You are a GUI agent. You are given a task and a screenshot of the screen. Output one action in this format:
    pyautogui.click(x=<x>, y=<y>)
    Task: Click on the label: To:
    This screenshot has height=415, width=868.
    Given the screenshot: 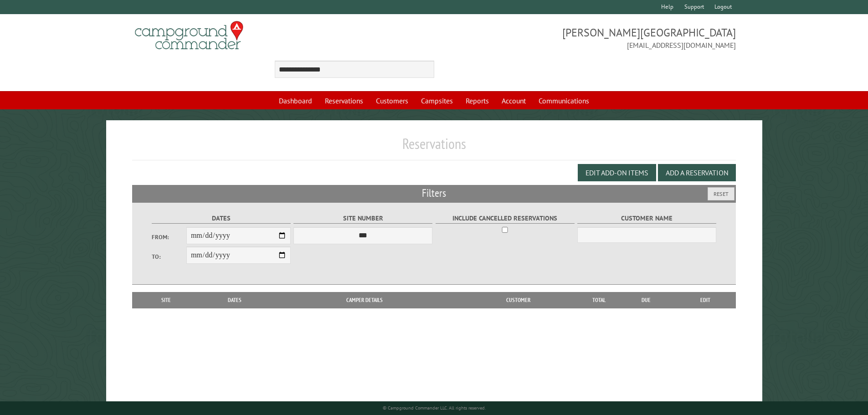 What is the action you would take?
    pyautogui.click(x=169, y=256)
    